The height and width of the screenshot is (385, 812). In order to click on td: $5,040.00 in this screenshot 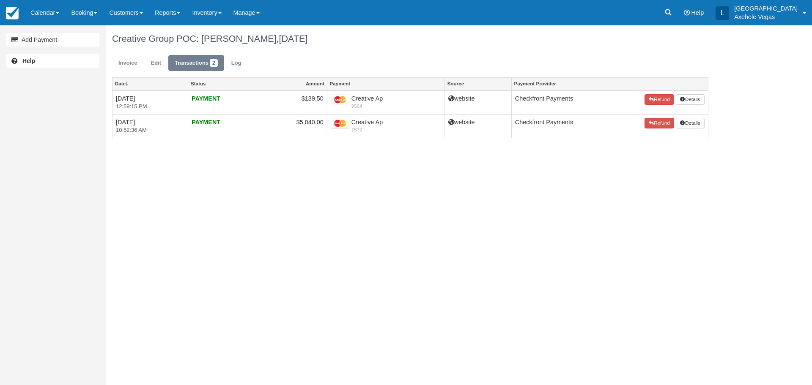, I will do `click(293, 126)`.